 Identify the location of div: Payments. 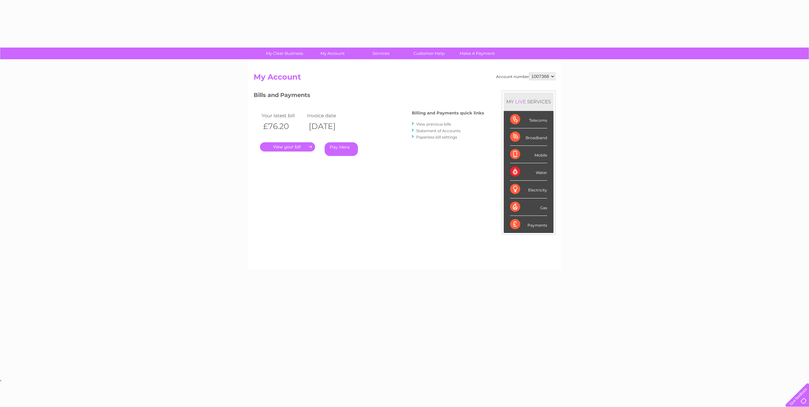
(529, 225).